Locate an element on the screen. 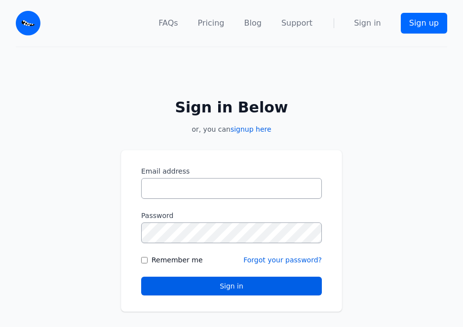  img: Email Monster is located at coordinates (28, 23).